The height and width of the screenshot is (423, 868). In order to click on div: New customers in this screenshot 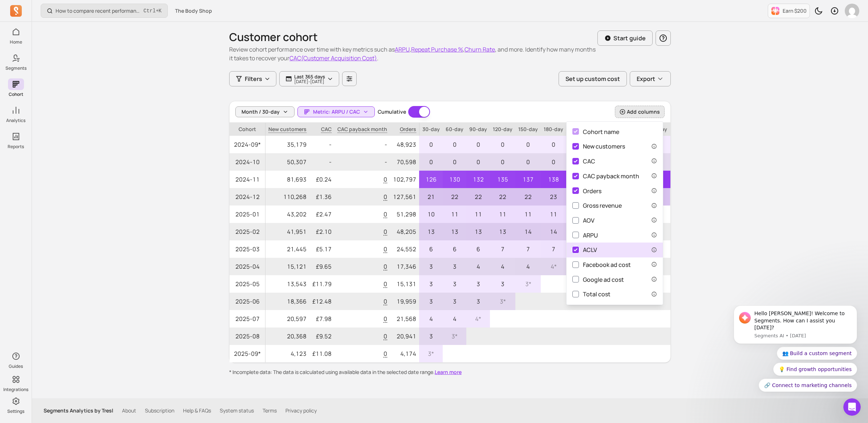, I will do `click(599, 147)`.